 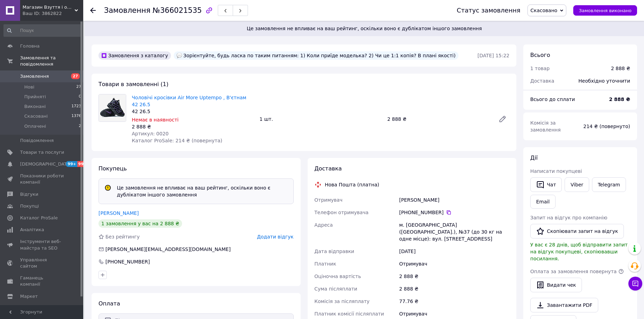 What do you see at coordinates (80, 97) in the screenshot?
I see `span: 0` at bounding box center [80, 97].